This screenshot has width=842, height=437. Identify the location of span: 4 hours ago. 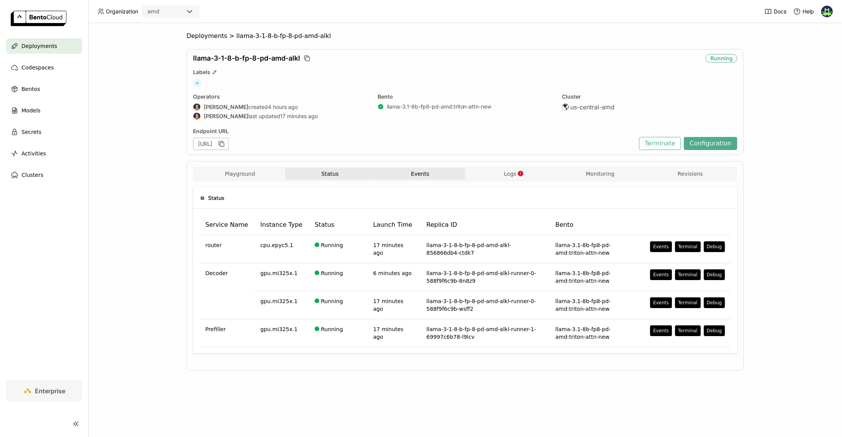
(283, 107).